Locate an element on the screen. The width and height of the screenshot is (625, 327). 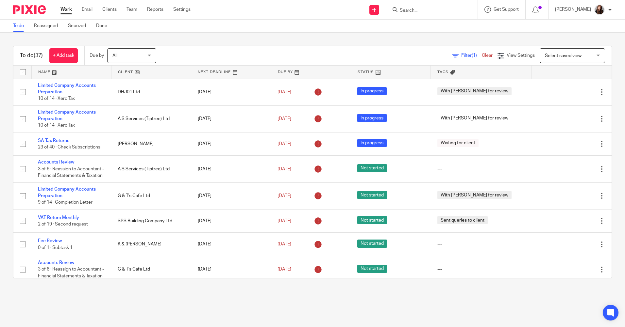
span: Waiting for client is located at coordinates (458, 143).